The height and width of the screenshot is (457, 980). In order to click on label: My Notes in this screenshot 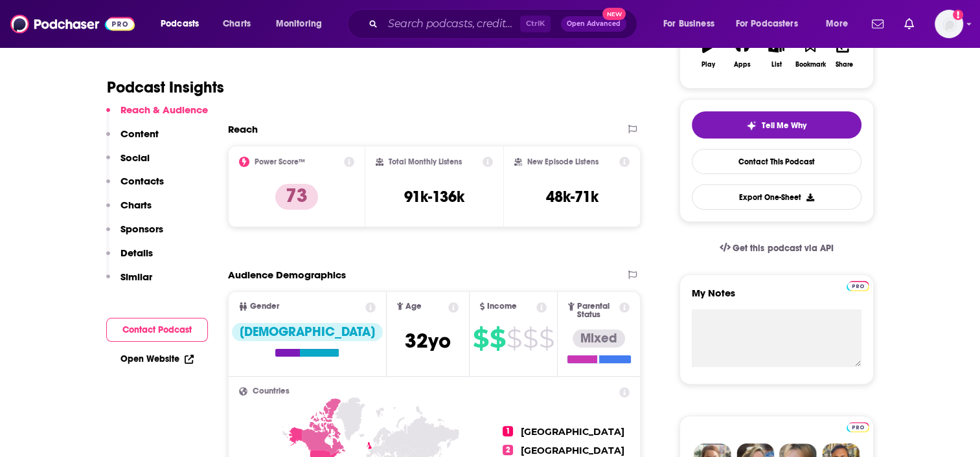, I will do `click(776, 298)`.